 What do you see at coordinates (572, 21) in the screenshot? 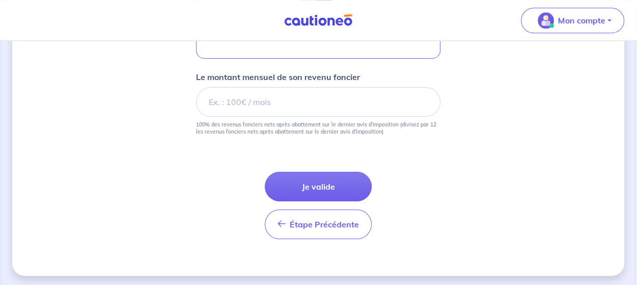
I see `button: illu_account_valid_menu.svgMon compte` at bounding box center [572, 21].